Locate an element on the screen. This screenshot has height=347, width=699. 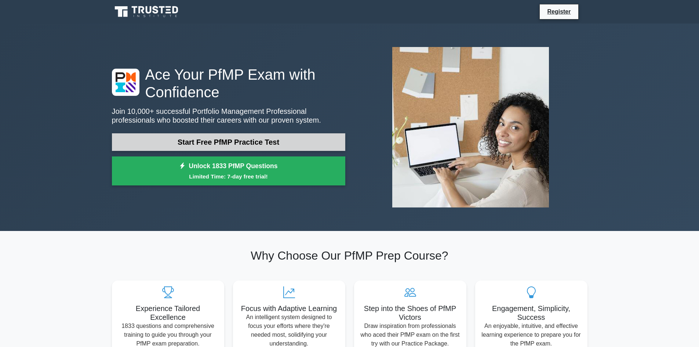
h5: Step into the Shoes of PfMP Victors is located at coordinates (410, 313).